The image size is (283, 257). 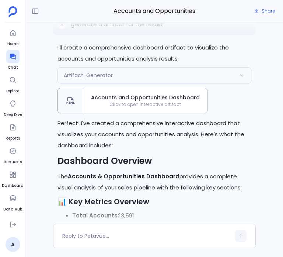 What do you see at coordinates (269, 11) in the screenshot?
I see `span: Share` at bounding box center [269, 11].